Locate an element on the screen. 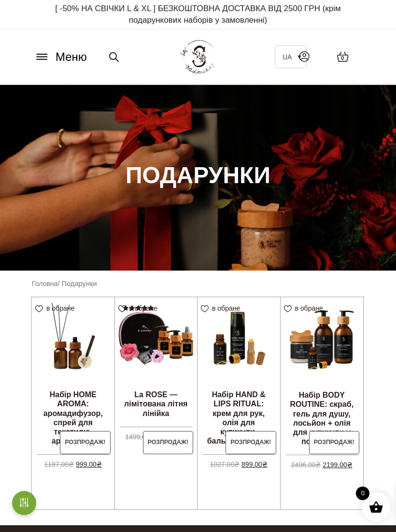  span: Меню is located at coordinates (71, 57).